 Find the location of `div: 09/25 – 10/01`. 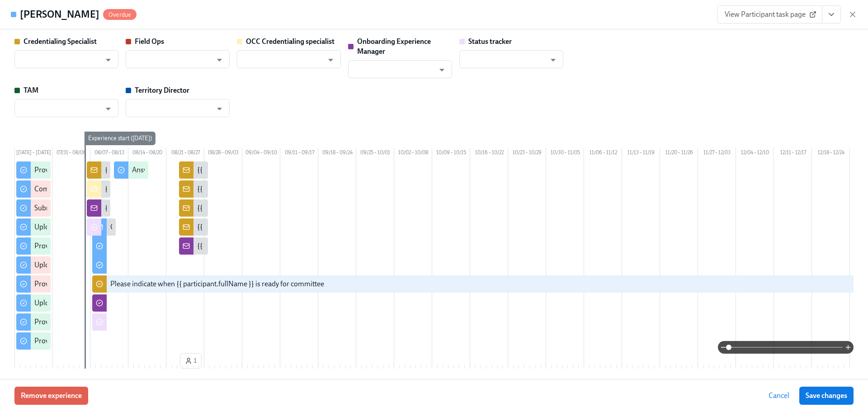

div: 09/25 – 10/01 is located at coordinates (375, 154).